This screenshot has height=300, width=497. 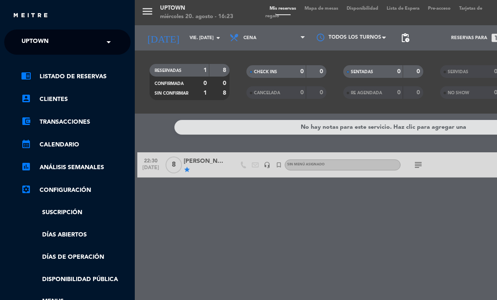 What do you see at coordinates (76, 280) in the screenshot?
I see `a: Disponibilidad pública` at bounding box center [76, 280].